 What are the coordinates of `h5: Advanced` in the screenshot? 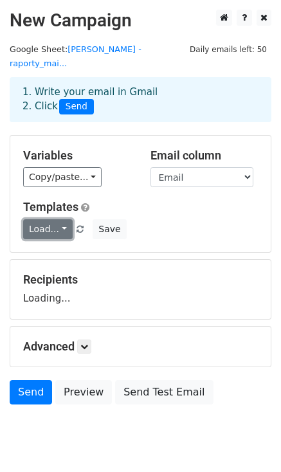 It's located at (140, 347).